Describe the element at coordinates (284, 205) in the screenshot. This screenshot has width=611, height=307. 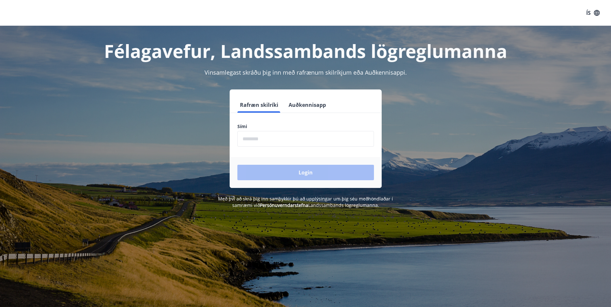
I see `a: Persónuverndarstefna` at that location.